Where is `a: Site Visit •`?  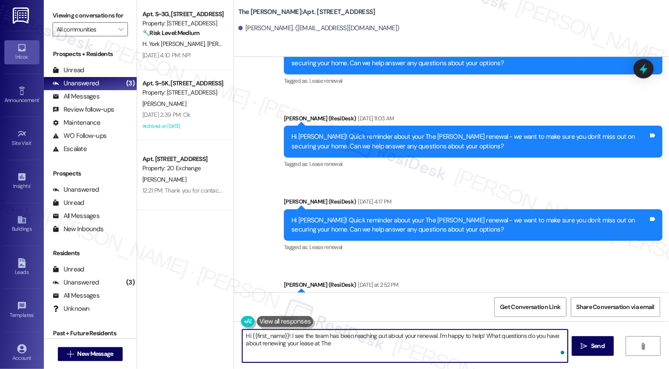
a: Site Visit • is located at coordinates (22, 138).